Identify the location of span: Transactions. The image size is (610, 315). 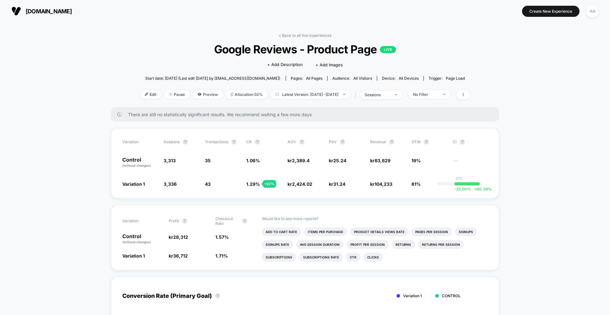
(216, 142).